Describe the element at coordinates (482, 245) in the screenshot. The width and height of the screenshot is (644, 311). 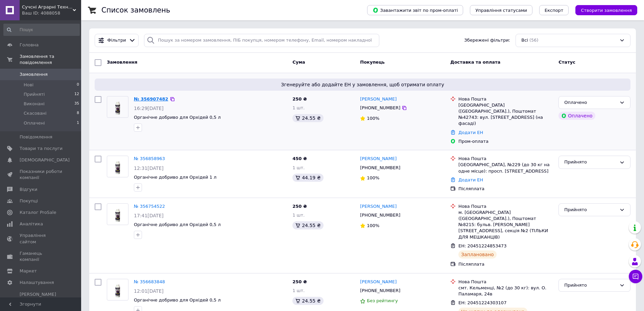
I see `span: ЕН: 20451224853473` at that location.